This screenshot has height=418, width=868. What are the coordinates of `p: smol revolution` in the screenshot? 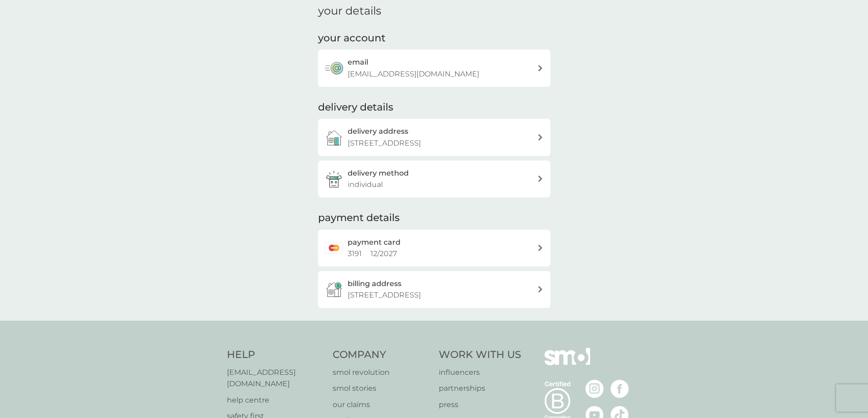 It's located at (381, 372).